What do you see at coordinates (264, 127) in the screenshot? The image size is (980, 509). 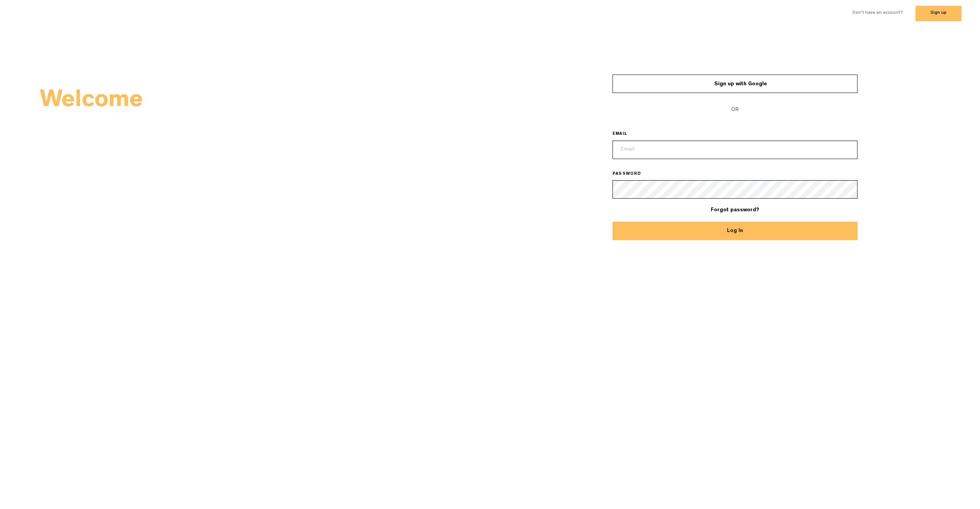 I see `h2: Back` at bounding box center [264, 127].